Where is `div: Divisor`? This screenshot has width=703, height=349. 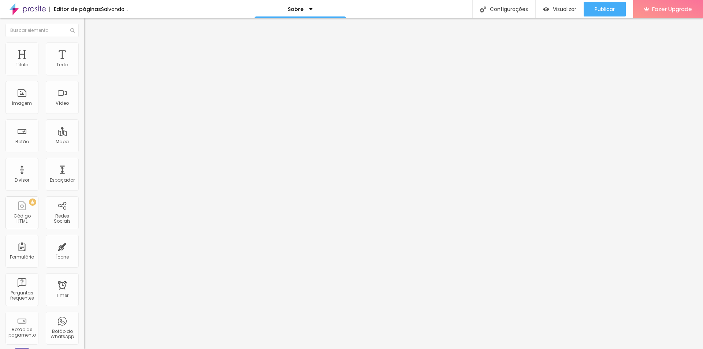 div: Divisor is located at coordinates (22, 180).